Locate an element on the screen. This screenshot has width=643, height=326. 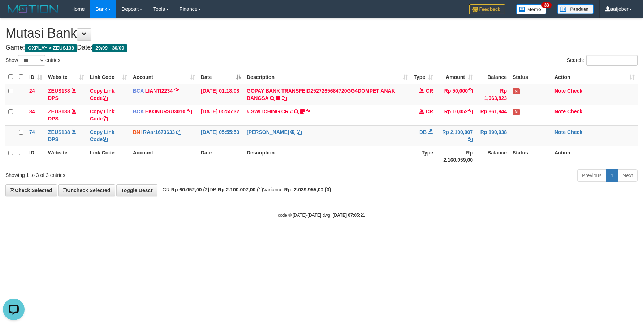
a: Copy Rp 2,100,007 to clipboard is located at coordinates (471, 139).